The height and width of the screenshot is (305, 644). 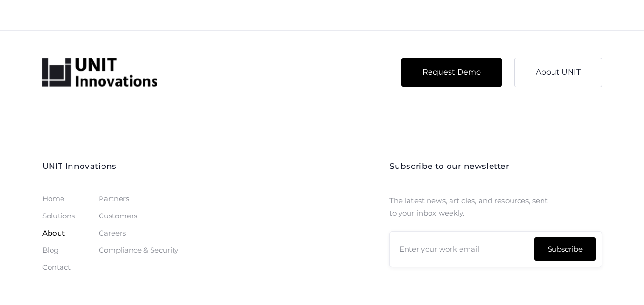 What do you see at coordinates (496, 250) in the screenshot?
I see `form: Newsletter Form` at bounding box center [496, 250].